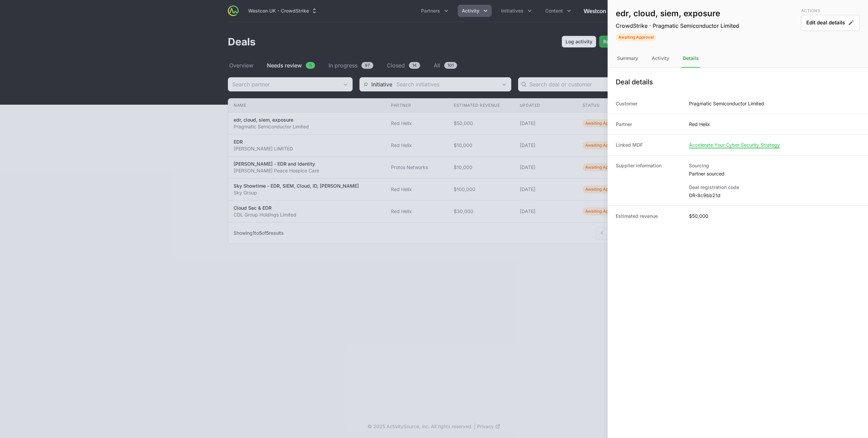 This screenshot has height=438, width=868. I want to click on dd: Red Helix, so click(699, 125).